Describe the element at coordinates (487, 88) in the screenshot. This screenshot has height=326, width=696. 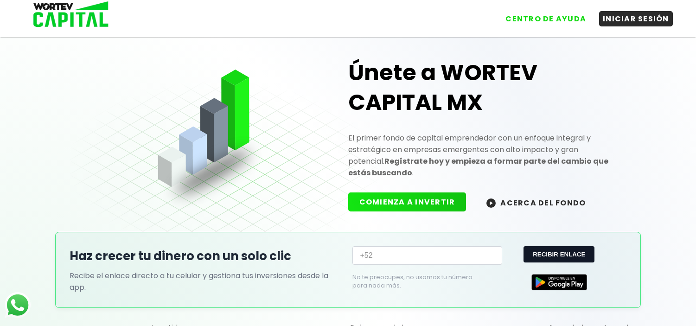
I see `h1: Únete a WORTEV CAPITAL MX` at that location.